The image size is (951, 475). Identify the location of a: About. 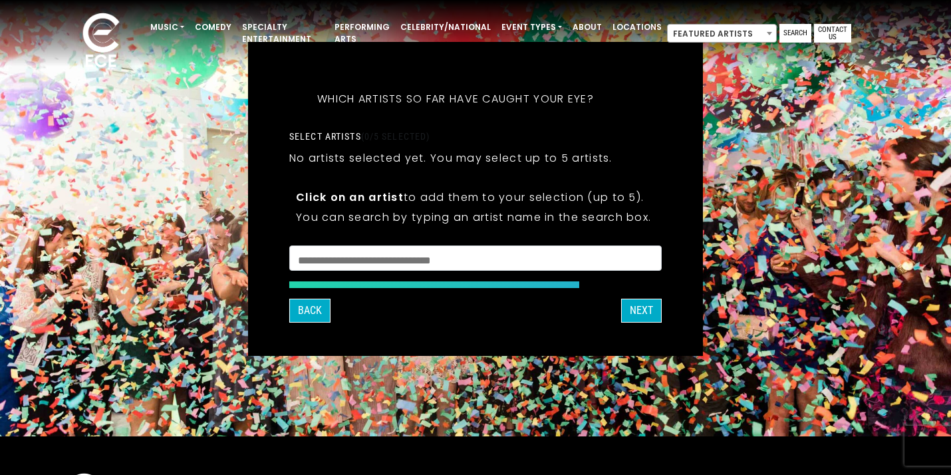
(587, 27).